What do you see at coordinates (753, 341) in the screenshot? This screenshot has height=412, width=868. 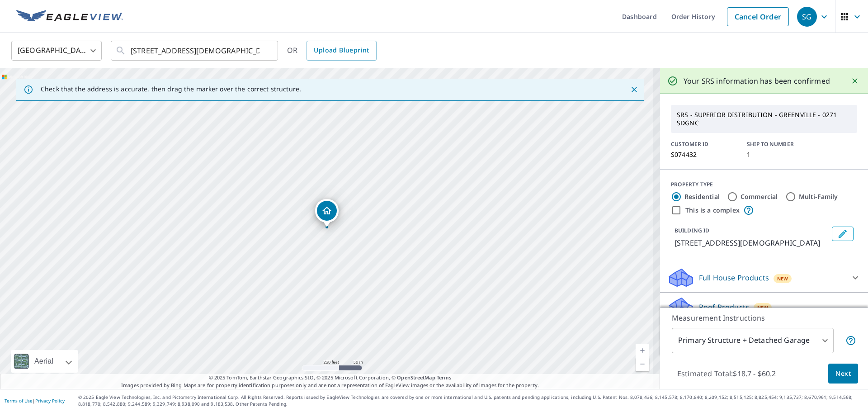 I see `div: Primary Structure + Detached Garage` at bounding box center [753, 341].